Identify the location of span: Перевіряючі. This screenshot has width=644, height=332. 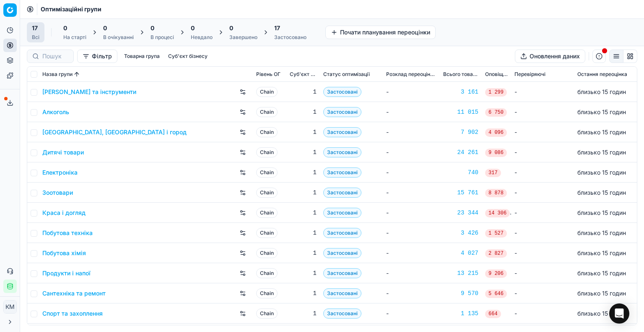
(530, 74).